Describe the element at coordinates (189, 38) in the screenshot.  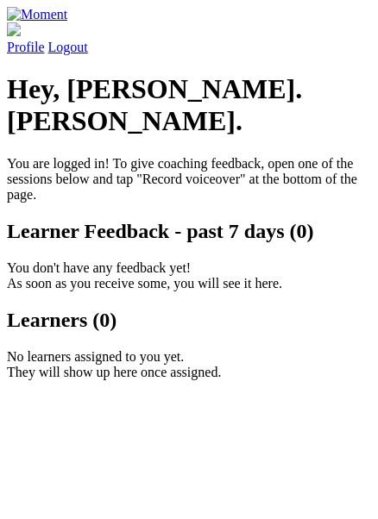
I see `a: Profile` at that location.